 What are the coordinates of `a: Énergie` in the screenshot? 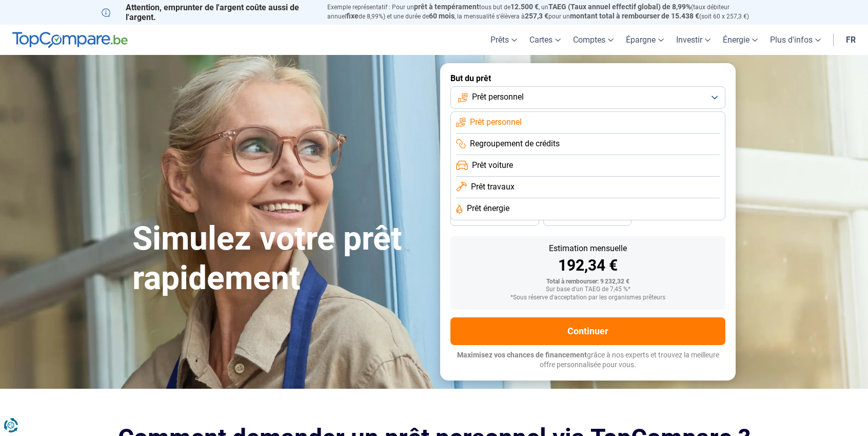 It's located at (741, 39).